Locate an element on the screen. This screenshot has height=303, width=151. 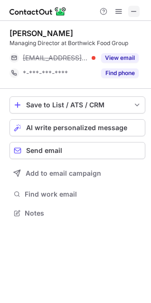
span: AI write personalized message is located at coordinates (77, 128).